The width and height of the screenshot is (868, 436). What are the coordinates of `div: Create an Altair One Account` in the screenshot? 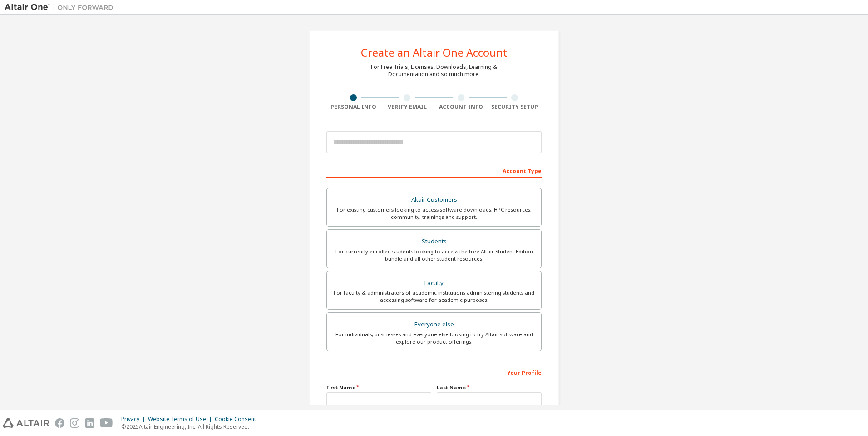 It's located at (434, 53).